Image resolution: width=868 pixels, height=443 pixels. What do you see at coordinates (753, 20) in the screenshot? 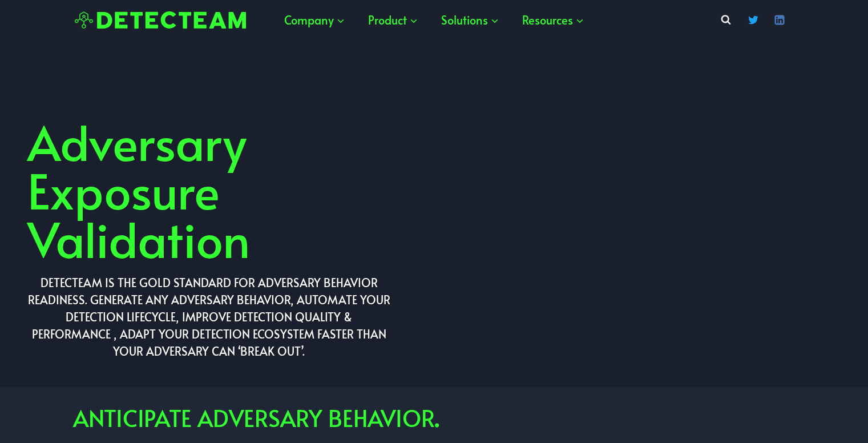
I see `a: Twitter` at bounding box center [753, 20].